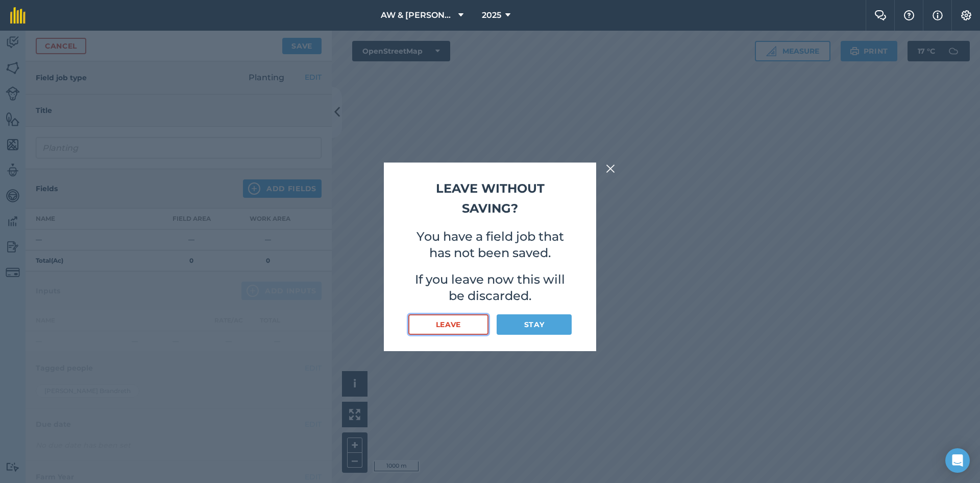 Image resolution: width=980 pixels, height=483 pixels. What do you see at coordinates (448, 325) in the screenshot?
I see `button: Leave` at bounding box center [448, 325].